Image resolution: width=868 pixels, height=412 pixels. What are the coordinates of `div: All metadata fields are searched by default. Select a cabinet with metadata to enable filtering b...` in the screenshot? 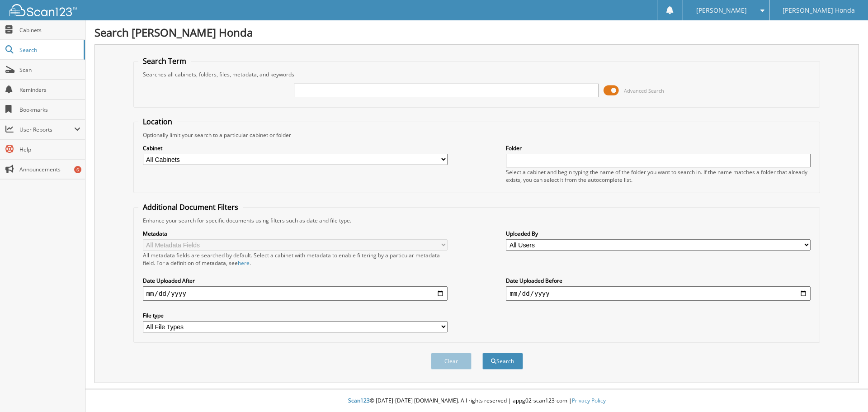 It's located at (295, 259).